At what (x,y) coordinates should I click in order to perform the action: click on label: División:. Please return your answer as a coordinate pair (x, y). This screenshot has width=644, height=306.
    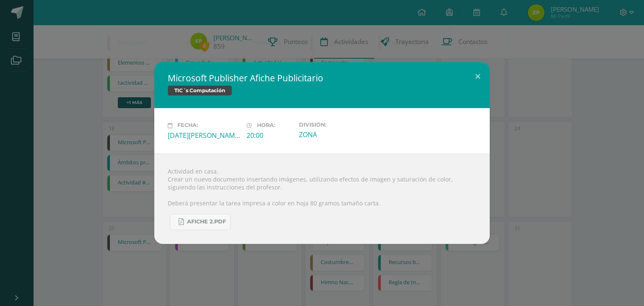
    Looking at the image, I should click on (335, 124).